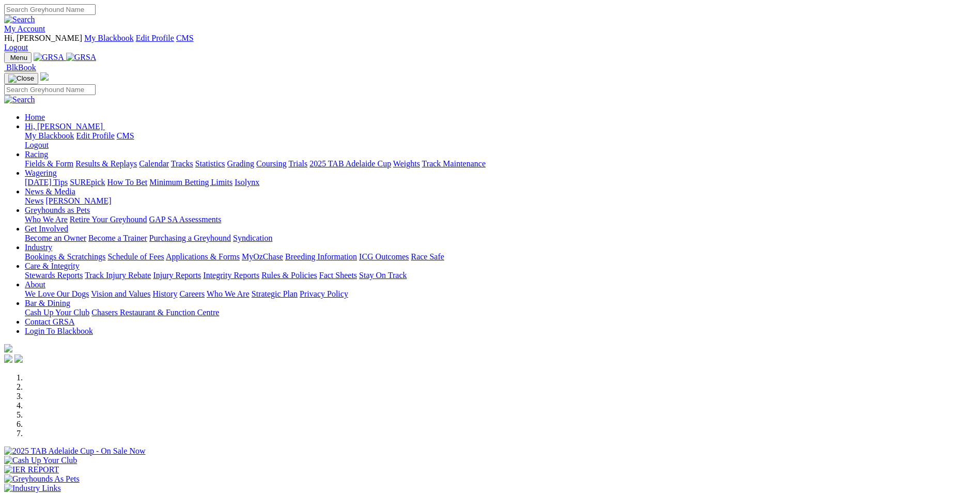  I want to click on a: Applications & Forms, so click(203, 256).